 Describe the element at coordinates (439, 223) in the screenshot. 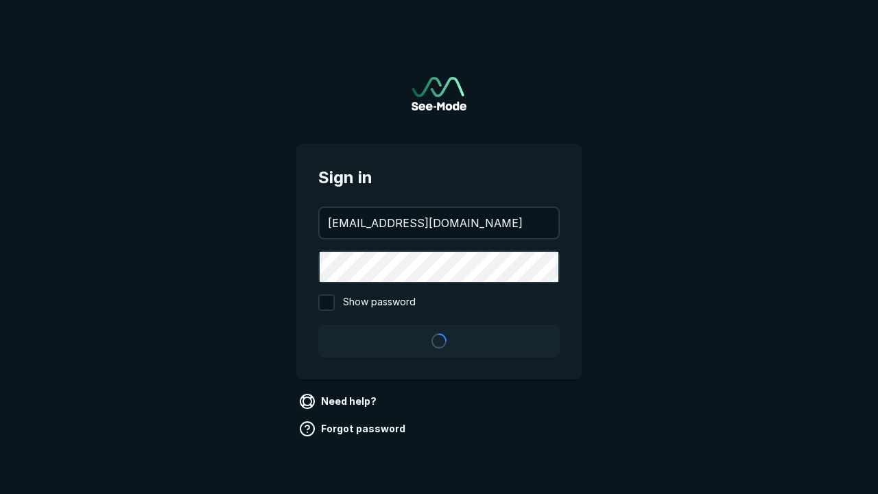

I see `input: your@email.com` at that location.